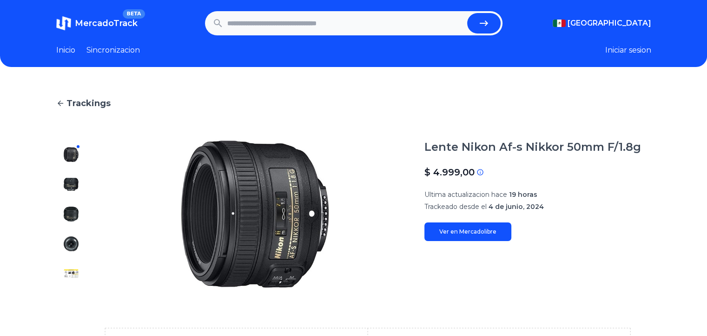  What do you see at coordinates (88, 103) in the screenshot?
I see `span: Trackings` at bounding box center [88, 103].